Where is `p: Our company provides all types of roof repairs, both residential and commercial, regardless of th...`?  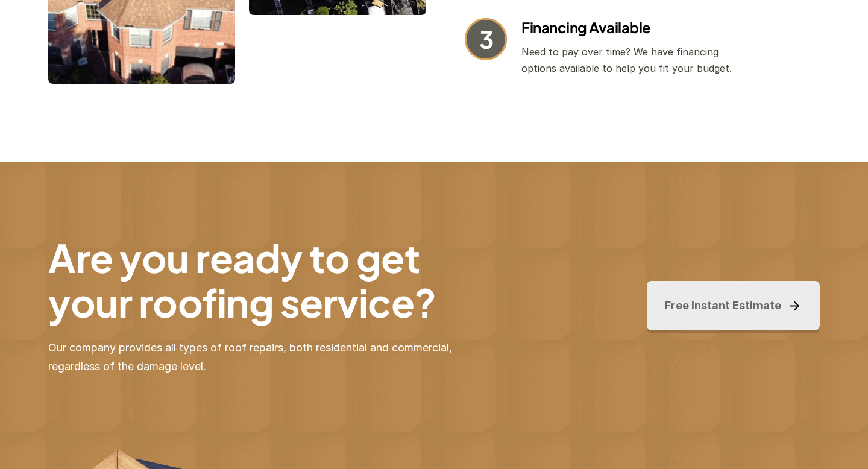
p: Our company provides all types of roof repairs, both residential and commercial, regardless of th... is located at coordinates (260, 356).